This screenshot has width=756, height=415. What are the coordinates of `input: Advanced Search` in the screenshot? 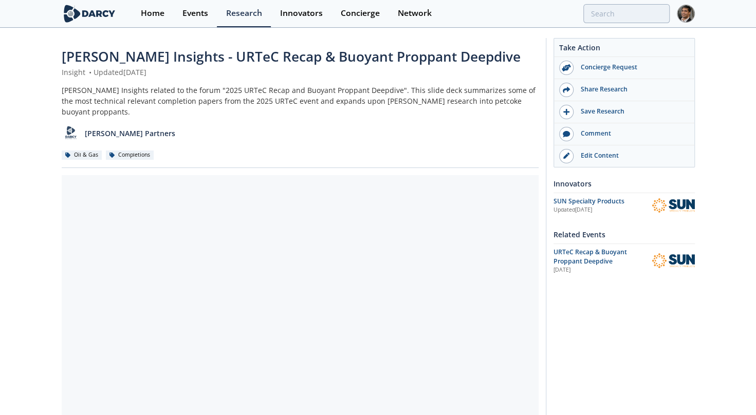 It's located at (627, 13).